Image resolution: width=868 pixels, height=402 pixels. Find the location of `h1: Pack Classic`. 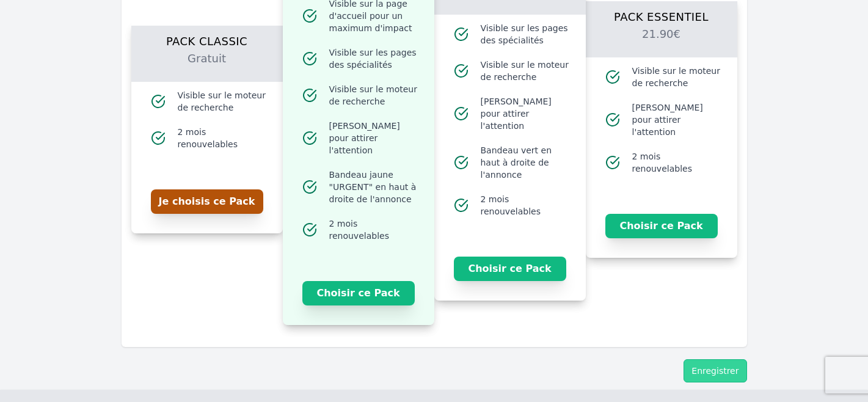

h1: Pack Classic is located at coordinates (207, 38).